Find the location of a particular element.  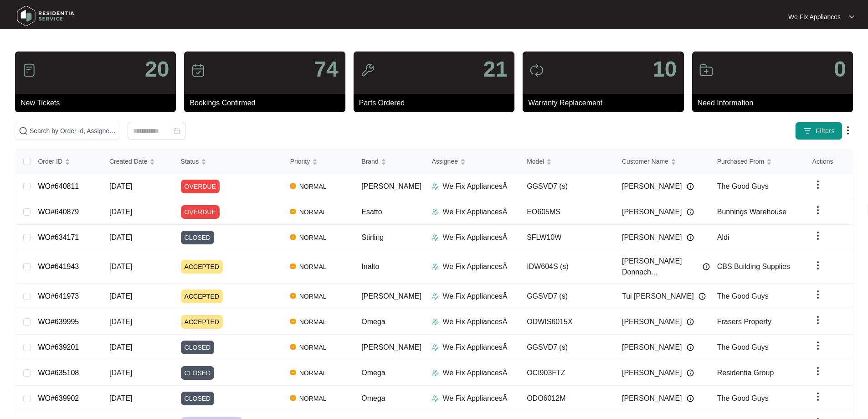

span: Priority is located at coordinates (300, 162).